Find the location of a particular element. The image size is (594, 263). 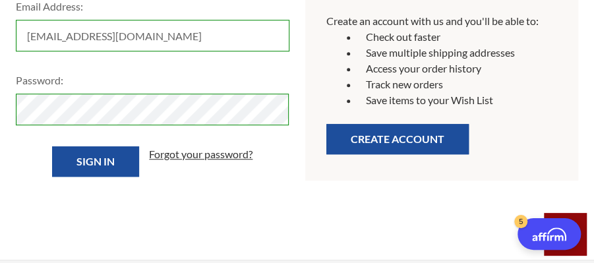

a: Create Account is located at coordinates (397, 142).